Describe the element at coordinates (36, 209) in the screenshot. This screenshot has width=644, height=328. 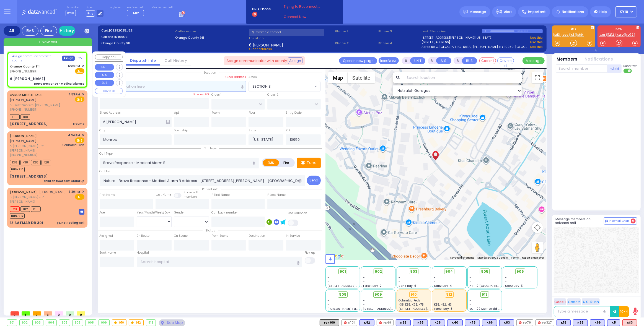
I see `span: K38` at that location.